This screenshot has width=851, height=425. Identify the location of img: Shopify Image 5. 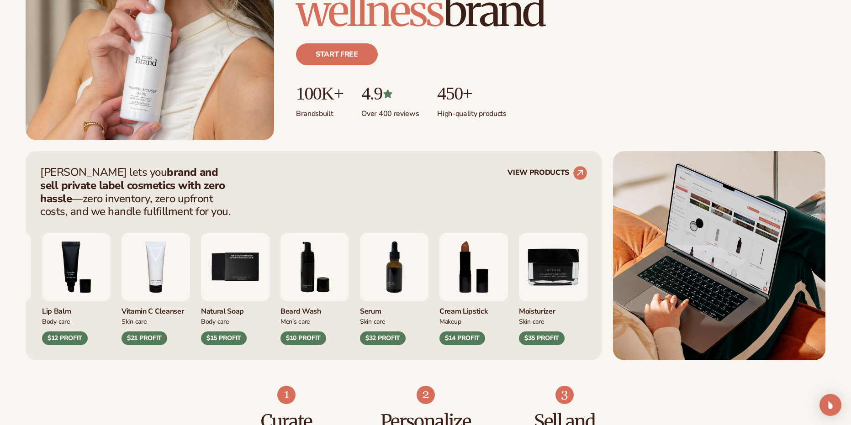
(719, 256).